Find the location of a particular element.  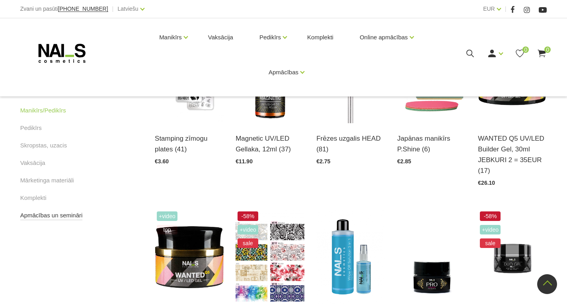

img: Folija nagu dizainam, paredzēta lietot kopā ar Teleport Sticky Gel.Piedāvājumā 40 veidi, 20 x 4cm... is located at coordinates (270, 257).